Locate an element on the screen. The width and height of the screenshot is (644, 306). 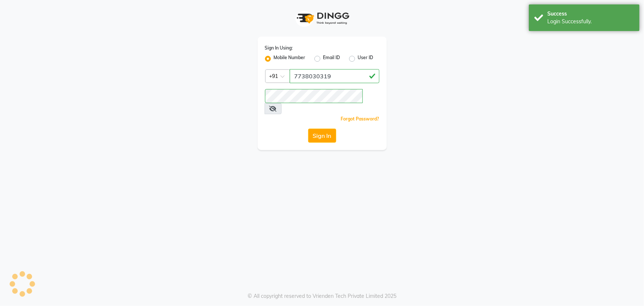
label: Email ID is located at coordinates (332, 59).